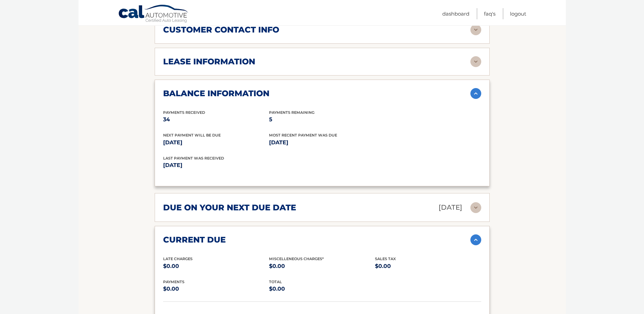 The width and height of the screenshot is (644, 314). What do you see at coordinates (276, 282) in the screenshot?
I see `span: total` at bounding box center [276, 282].